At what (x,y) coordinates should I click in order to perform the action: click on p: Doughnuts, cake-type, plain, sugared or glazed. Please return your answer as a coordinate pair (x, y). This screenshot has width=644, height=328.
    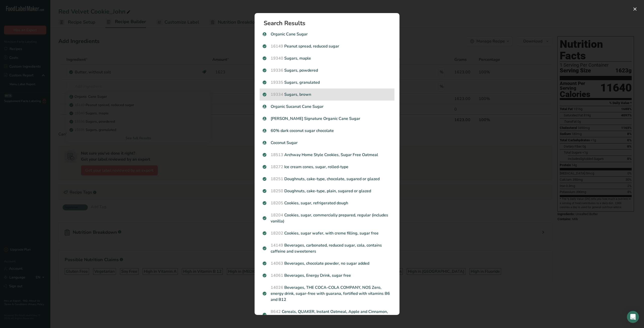
    Looking at the image, I should click on (327, 191).